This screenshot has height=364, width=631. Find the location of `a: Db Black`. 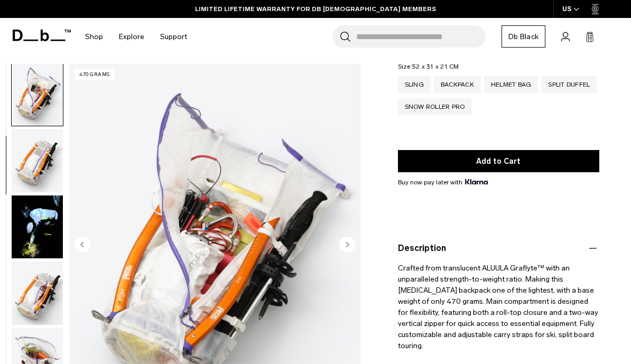

a: Db Black is located at coordinates (523, 36).